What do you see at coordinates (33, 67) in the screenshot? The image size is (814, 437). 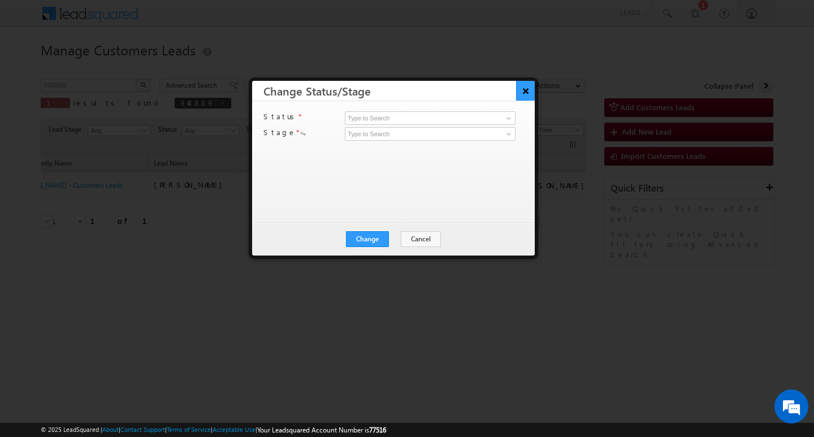 I see `img: d_60004797649_company_0_60004797649` at bounding box center [33, 67].